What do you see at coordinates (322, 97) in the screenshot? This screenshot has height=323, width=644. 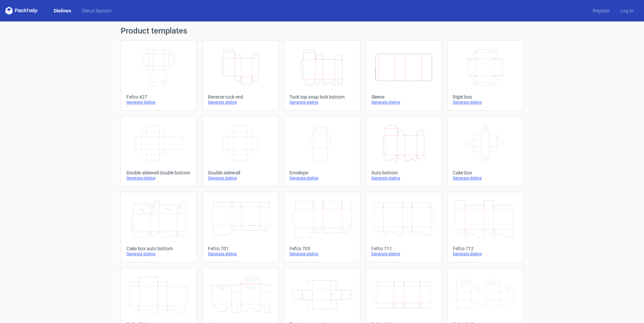 I see `div: Tuck top snap lock bottom` at bounding box center [322, 97].